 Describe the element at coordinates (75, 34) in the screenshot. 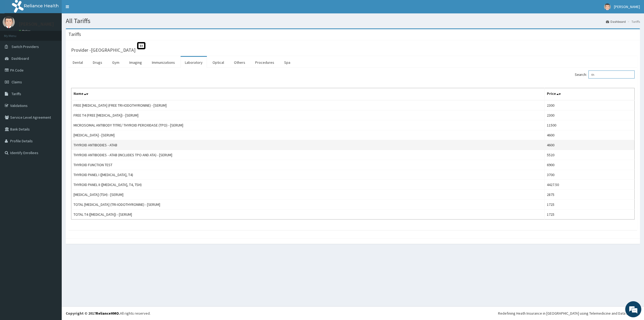

I see `h3: Tariffs` at that location.